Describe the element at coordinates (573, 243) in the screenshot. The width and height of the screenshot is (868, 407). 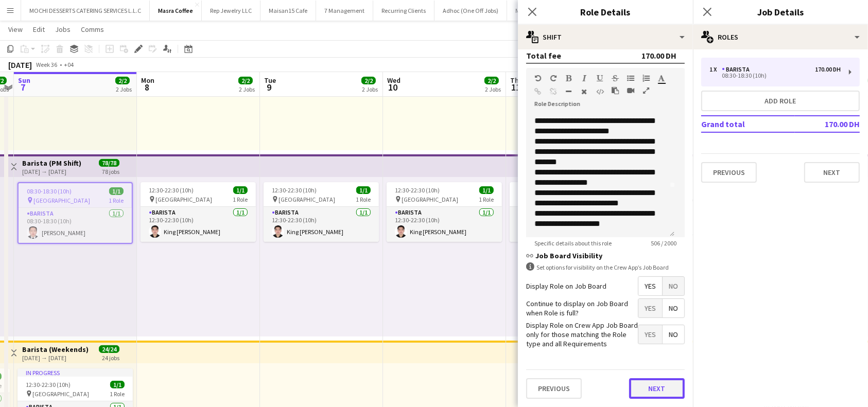
I see `span: Specific details about this role` at that location.